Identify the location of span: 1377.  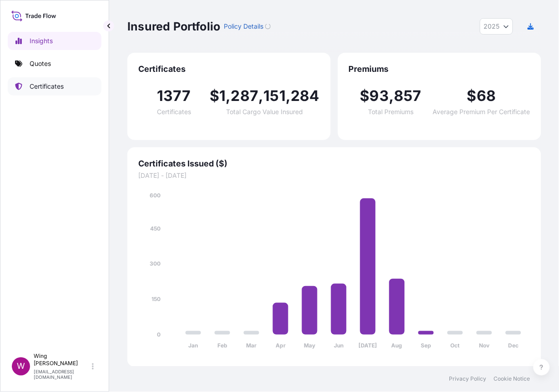
(174, 96).